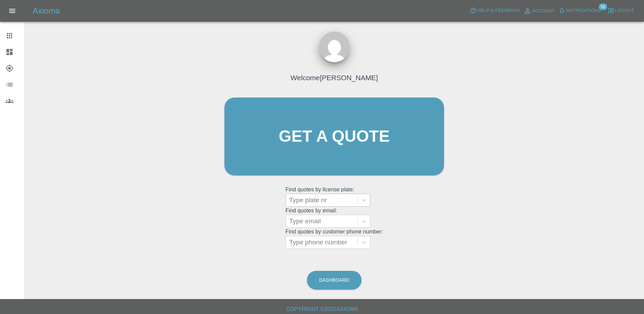 The width and height of the screenshot is (644, 314). What do you see at coordinates (334, 239) in the screenshot?
I see `grid: Find quotes by customer phone number:` at bounding box center [334, 239].